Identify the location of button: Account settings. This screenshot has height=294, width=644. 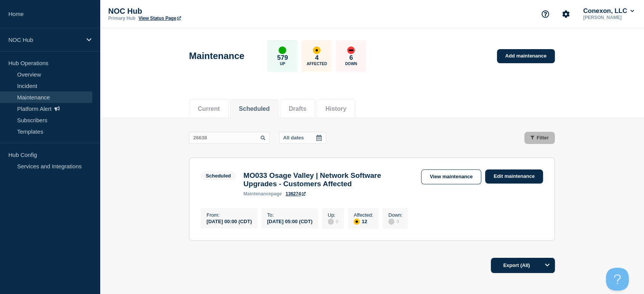
(566, 14).